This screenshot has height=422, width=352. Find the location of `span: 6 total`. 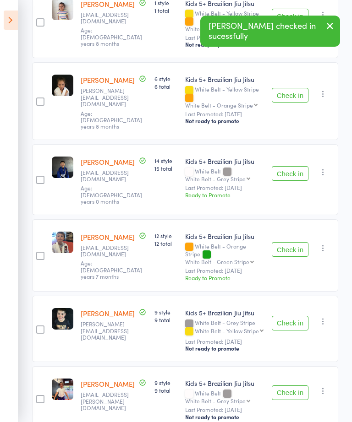

span: 6 total is located at coordinates (166, 86).